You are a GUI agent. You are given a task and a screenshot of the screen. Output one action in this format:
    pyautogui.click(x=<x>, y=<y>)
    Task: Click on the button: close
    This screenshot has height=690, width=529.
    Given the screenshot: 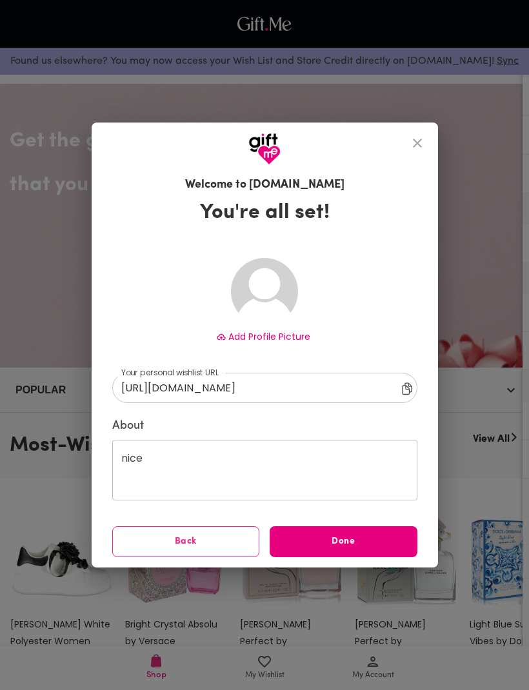 What is the action you would take?
    pyautogui.click(x=417, y=143)
    